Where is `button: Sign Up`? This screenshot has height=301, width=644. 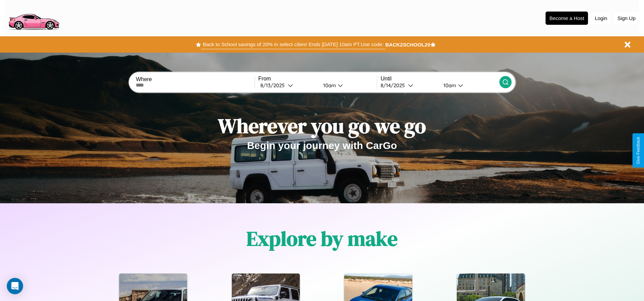 button: Sign Up is located at coordinates (626, 18).